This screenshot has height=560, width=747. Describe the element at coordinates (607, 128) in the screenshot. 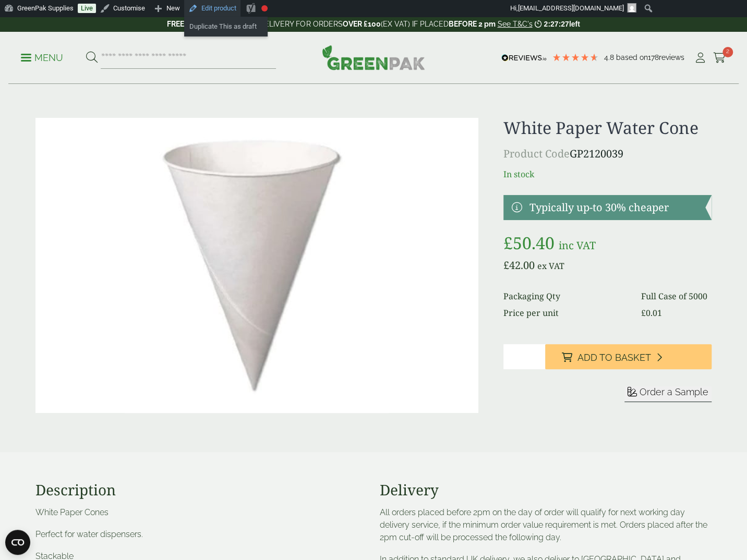

I see `h1: White Paper Water Cone` at that location.